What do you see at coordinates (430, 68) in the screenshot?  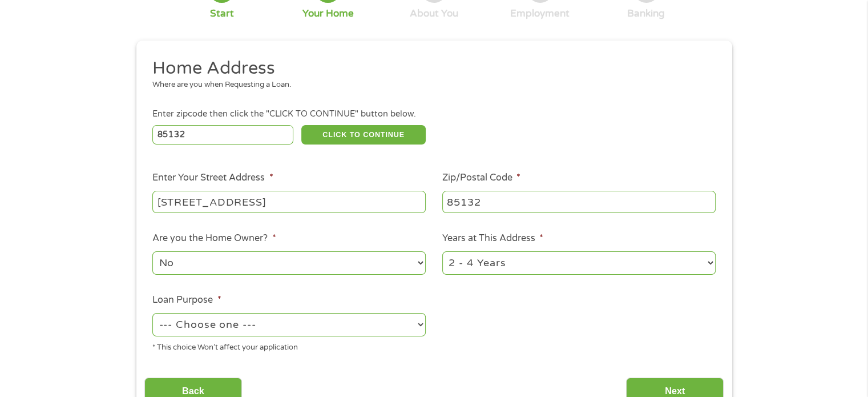 I see `h2: Home Address` at bounding box center [430, 68].